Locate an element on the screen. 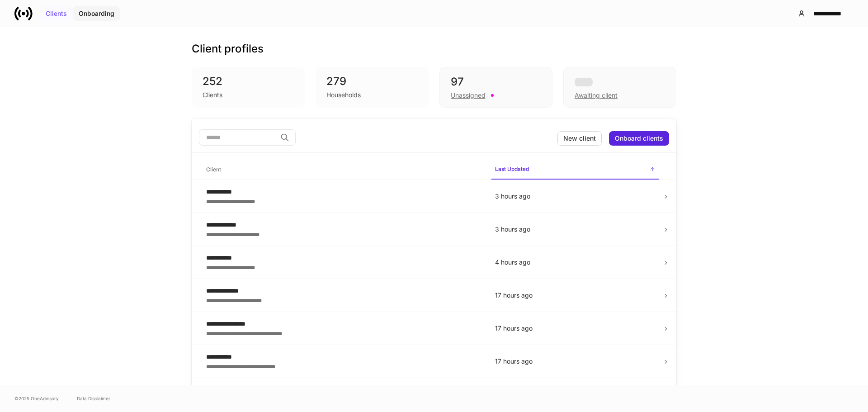  a: Data Disclaimer is located at coordinates (93, 398).